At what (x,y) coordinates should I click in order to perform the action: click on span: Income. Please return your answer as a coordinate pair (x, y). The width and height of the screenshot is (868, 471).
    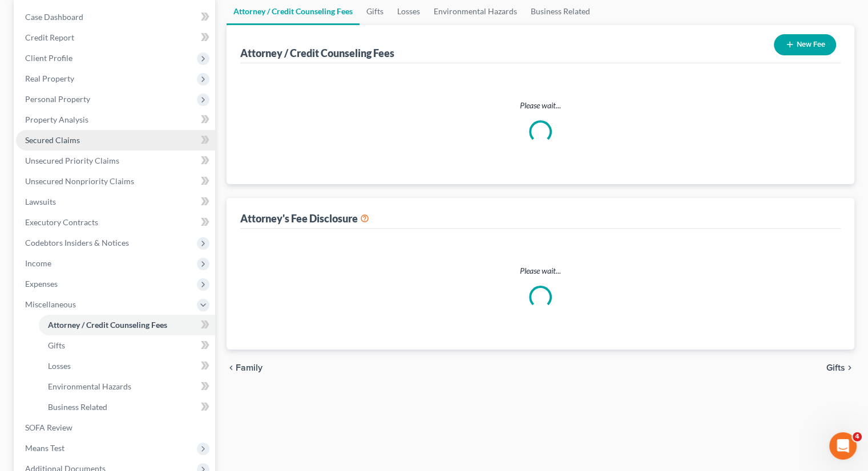
    Looking at the image, I should click on (38, 263).